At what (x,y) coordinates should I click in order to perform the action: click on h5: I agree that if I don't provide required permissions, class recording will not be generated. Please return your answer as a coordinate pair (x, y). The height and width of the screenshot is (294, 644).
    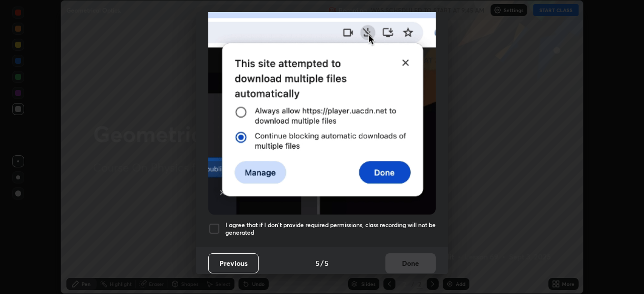
    Looking at the image, I should click on (331, 229).